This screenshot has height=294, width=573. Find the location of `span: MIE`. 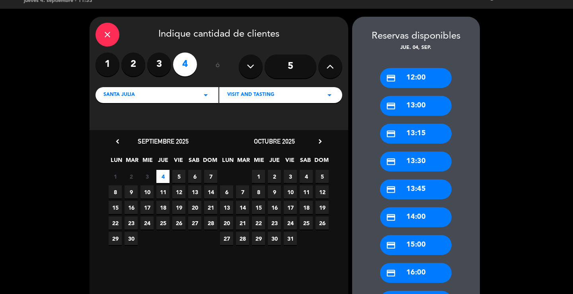

span: MIE is located at coordinates (147, 162).